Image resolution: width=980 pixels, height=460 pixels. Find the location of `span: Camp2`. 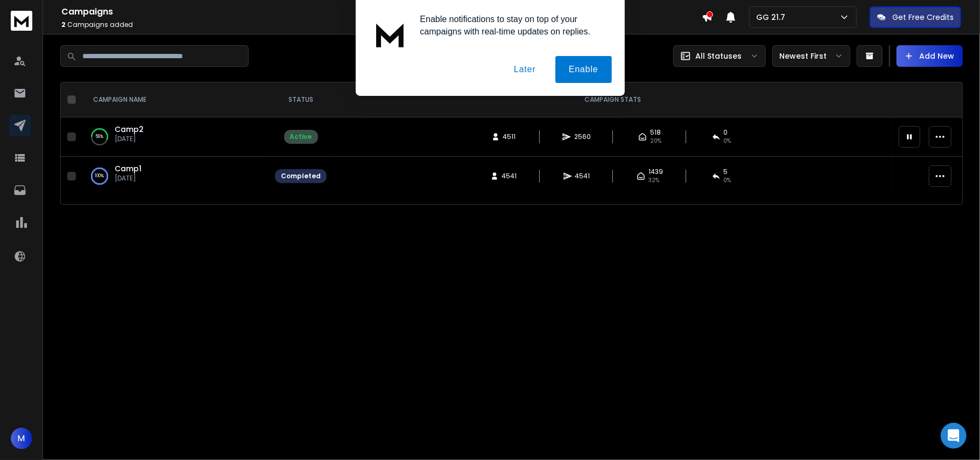

span: Camp2 is located at coordinates (129, 129).